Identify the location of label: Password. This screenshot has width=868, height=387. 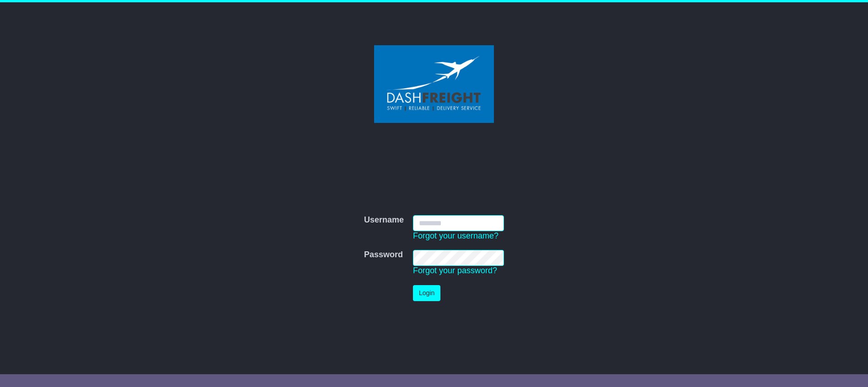
(384, 255).